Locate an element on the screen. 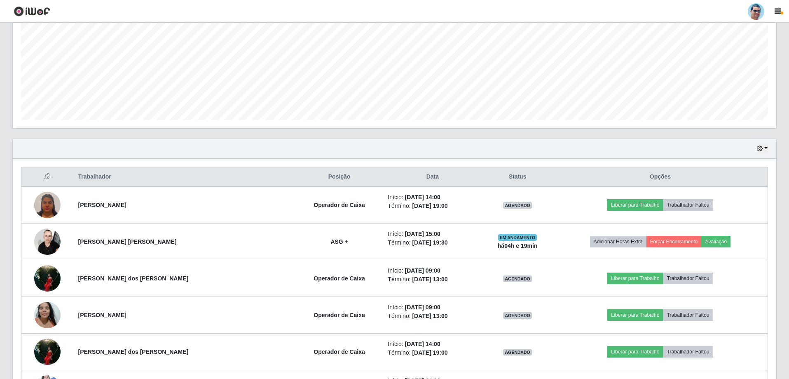 Image resolution: width=789 pixels, height=379 pixels. th: Posição is located at coordinates (339, 177).